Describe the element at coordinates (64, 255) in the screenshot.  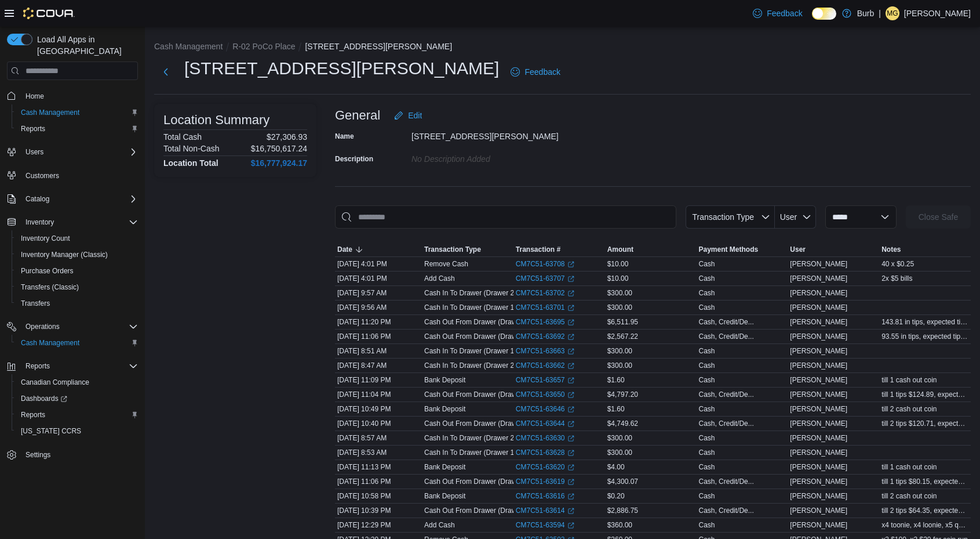
I see `span: Inventory Manager (Classic)` at that location.